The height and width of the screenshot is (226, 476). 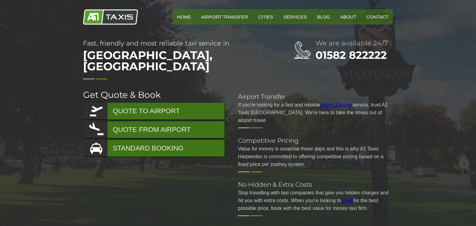 What do you see at coordinates (224, 17) in the screenshot?
I see `a: Airport Transfer` at bounding box center [224, 17].